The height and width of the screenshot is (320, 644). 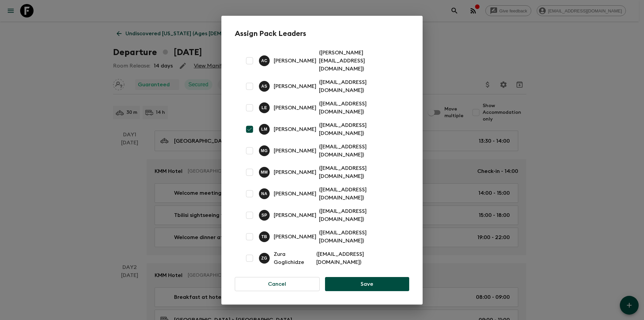 What do you see at coordinates (264, 215) in the screenshot?
I see `p: S P` at bounding box center [264, 215].